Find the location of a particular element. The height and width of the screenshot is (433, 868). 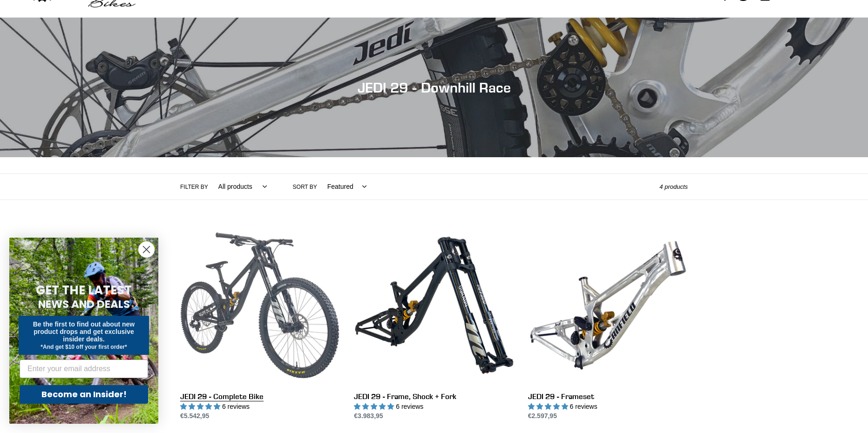

button: Close dialog is located at coordinates (146, 250).